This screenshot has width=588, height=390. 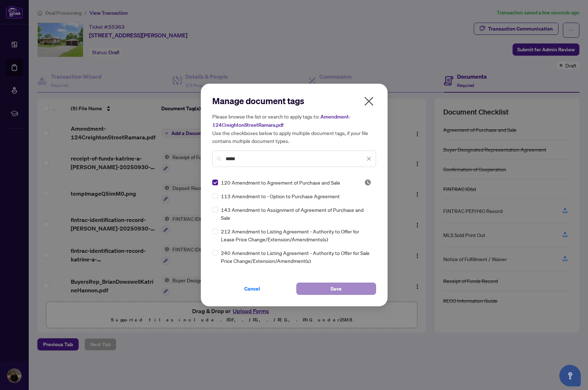 I want to click on span: 212 Amendment to Listing Agreement - Authority to Offer for Lease Price Change/Extension/Amendmen..., so click(x=296, y=235).